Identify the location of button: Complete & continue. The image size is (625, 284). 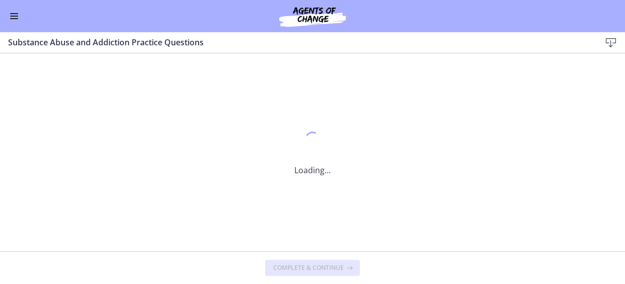
(312, 268).